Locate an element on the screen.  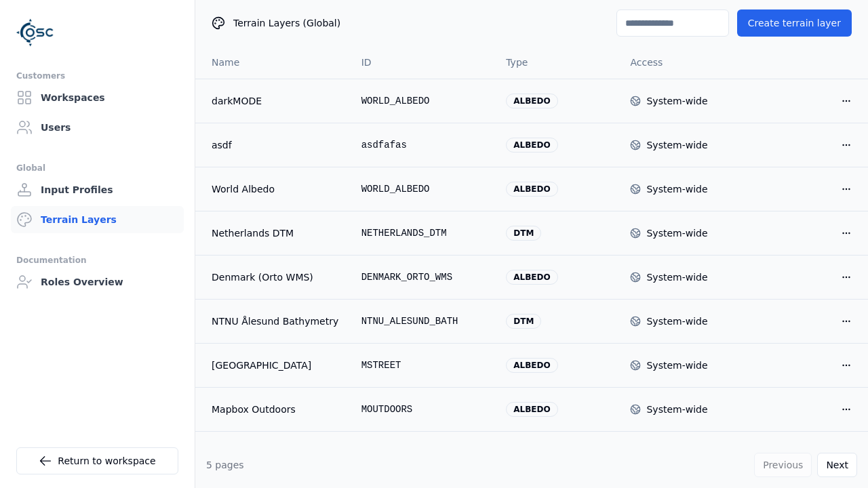
div: asdf is located at coordinates (276, 145).